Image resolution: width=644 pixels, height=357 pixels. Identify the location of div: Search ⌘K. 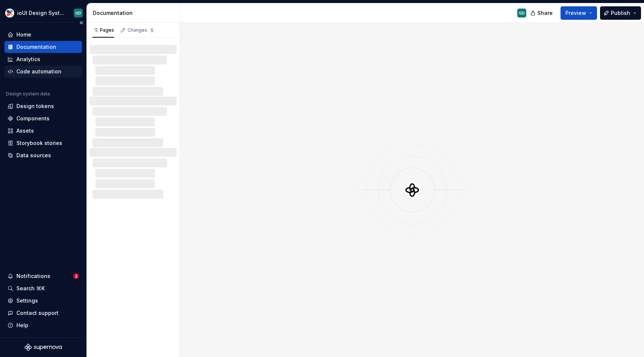
(30, 288).